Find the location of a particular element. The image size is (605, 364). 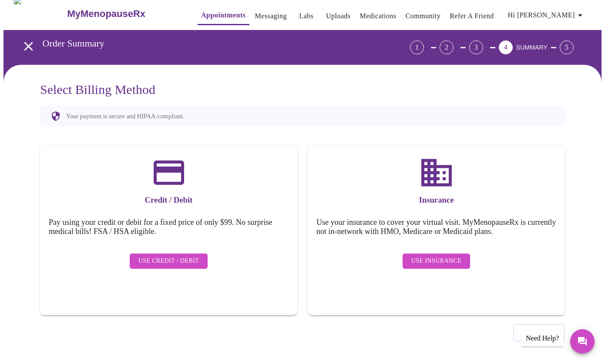

button: Appointments is located at coordinates (224, 16).